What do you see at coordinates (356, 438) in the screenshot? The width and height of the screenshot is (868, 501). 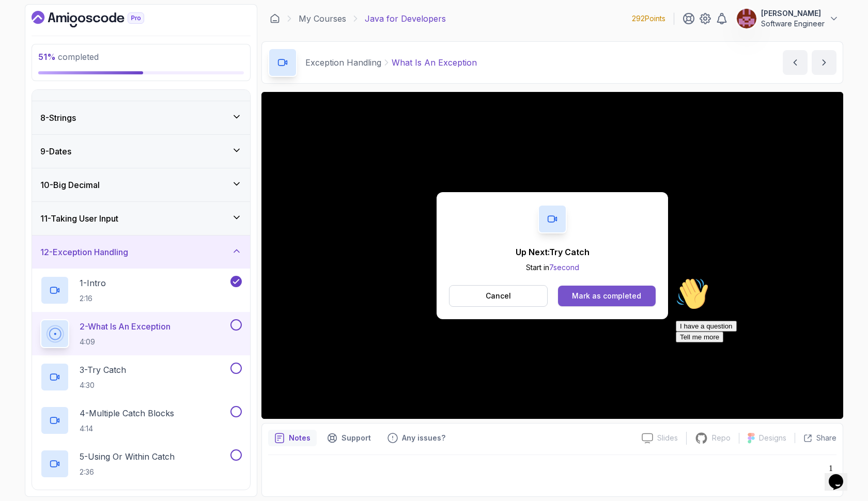 I see `p: Support` at bounding box center [356, 438].